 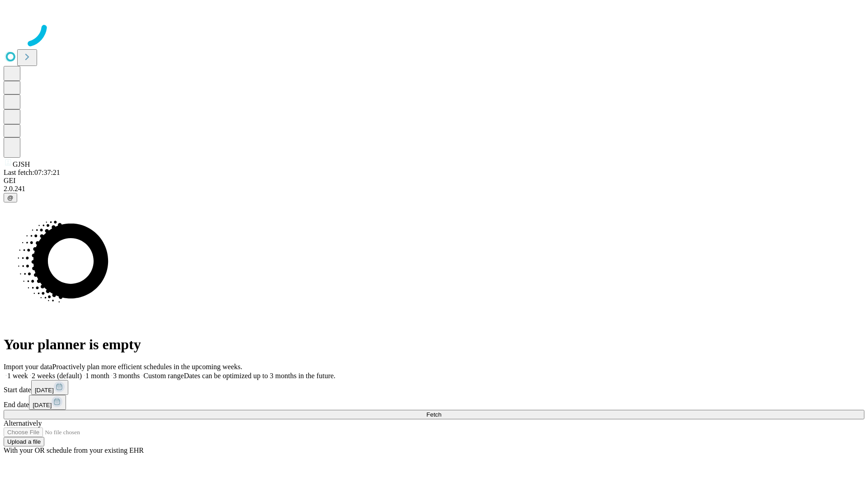 What do you see at coordinates (32, 172) in the screenshot?
I see `span: Last fetch: 07:37:21` at bounding box center [32, 172].